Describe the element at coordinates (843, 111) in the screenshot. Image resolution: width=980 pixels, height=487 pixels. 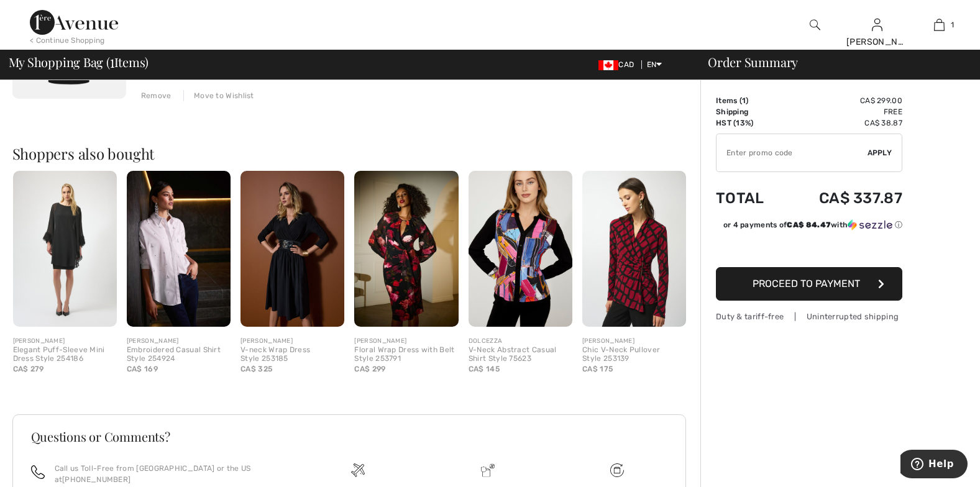
I see `td: Free` at that location.